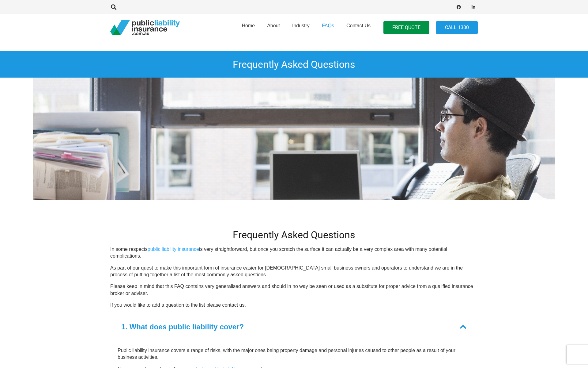 The image size is (588, 368). I want to click on a: public liability insurance, so click(174, 249).